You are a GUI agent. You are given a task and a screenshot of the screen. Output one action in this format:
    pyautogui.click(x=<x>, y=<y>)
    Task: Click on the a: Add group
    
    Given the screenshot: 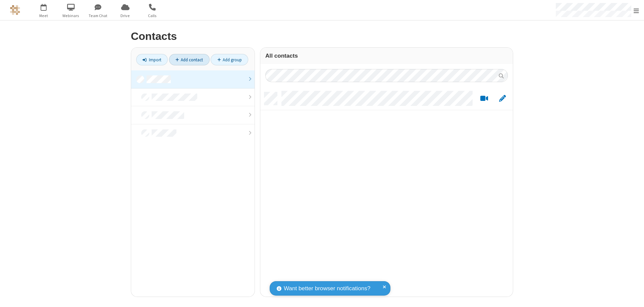 What is the action you would take?
    pyautogui.click(x=230, y=59)
    